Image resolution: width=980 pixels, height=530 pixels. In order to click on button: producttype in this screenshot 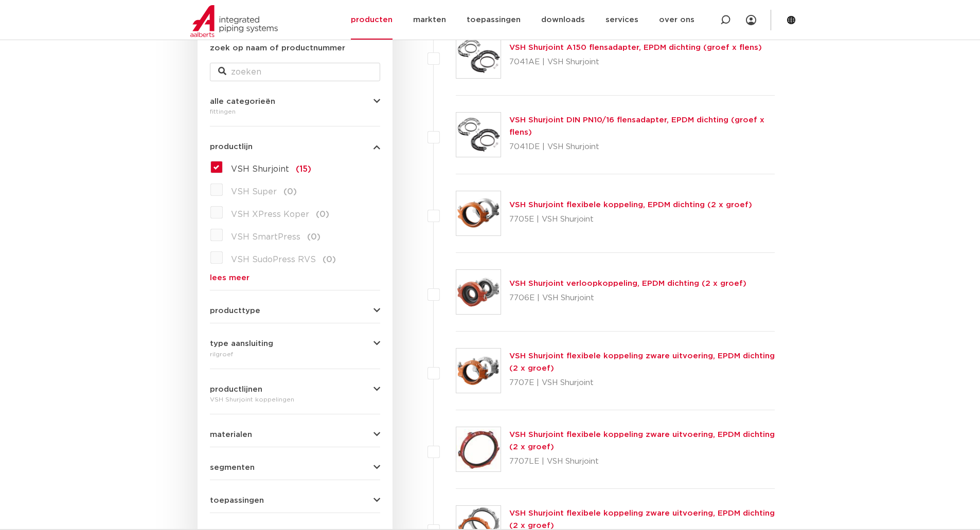, I will do `click(295, 311)`.